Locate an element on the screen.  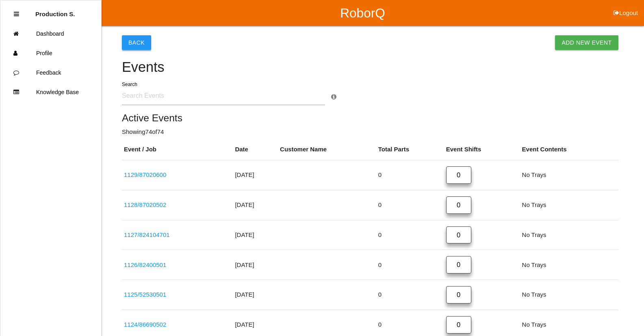
a: Search Info is located at coordinates (334, 96).